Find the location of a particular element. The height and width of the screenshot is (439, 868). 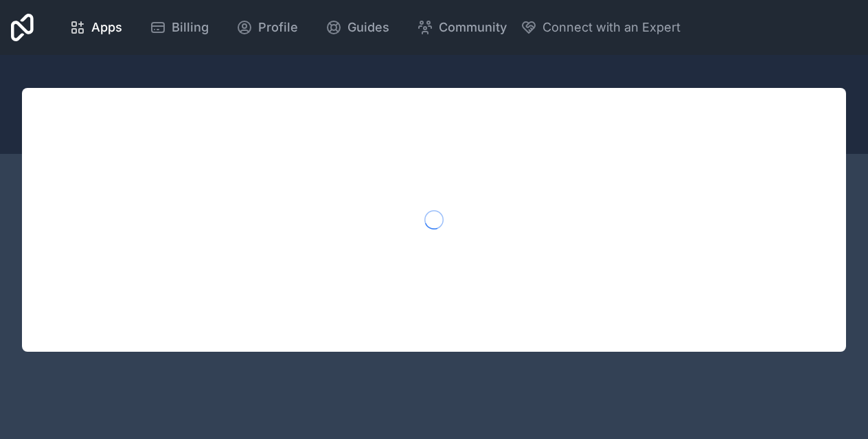

a: Apps is located at coordinates (95, 27).